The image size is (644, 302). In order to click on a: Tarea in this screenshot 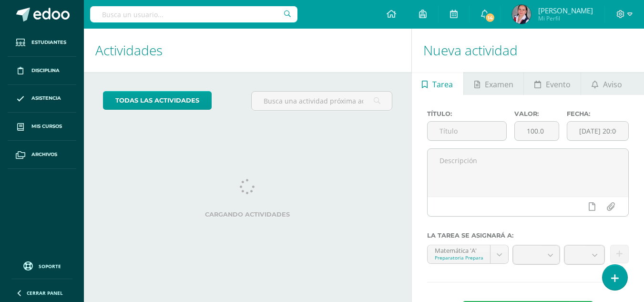, I will do `click(438, 83)`.